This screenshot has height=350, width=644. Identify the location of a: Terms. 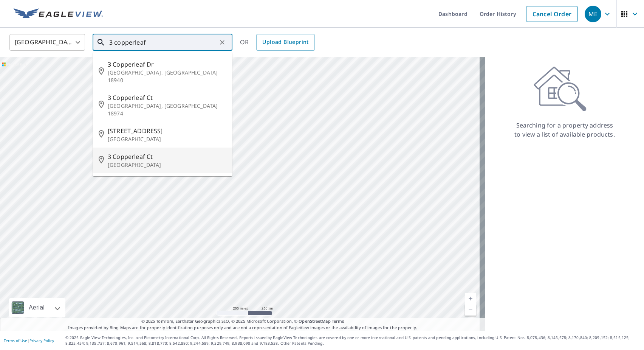
(338, 321).